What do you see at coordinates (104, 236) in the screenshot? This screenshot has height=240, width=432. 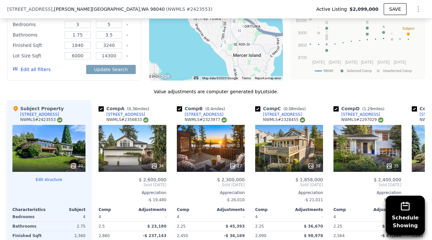 I see `span: 2,880` at bounding box center [104, 236].